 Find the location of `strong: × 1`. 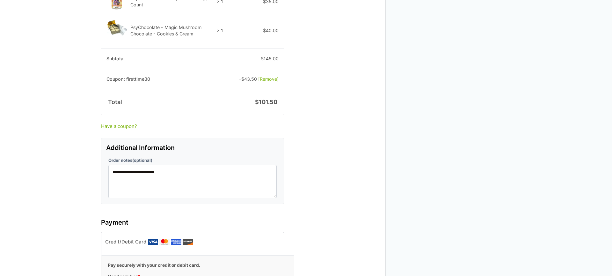

strong: × 1 is located at coordinates (220, 31).